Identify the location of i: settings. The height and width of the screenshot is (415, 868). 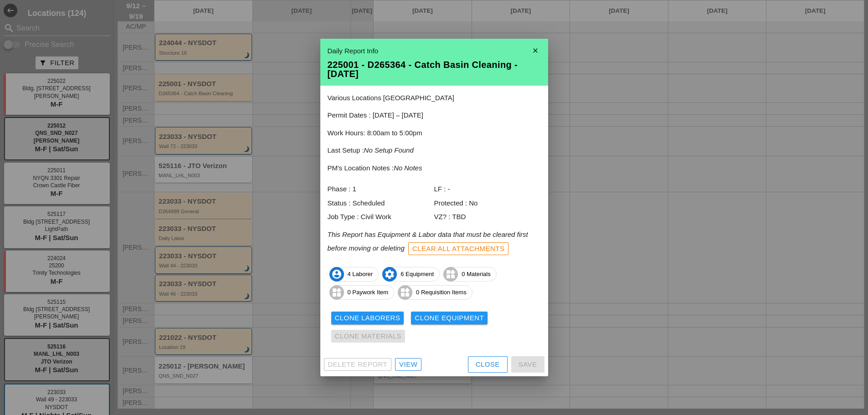
(389, 274).